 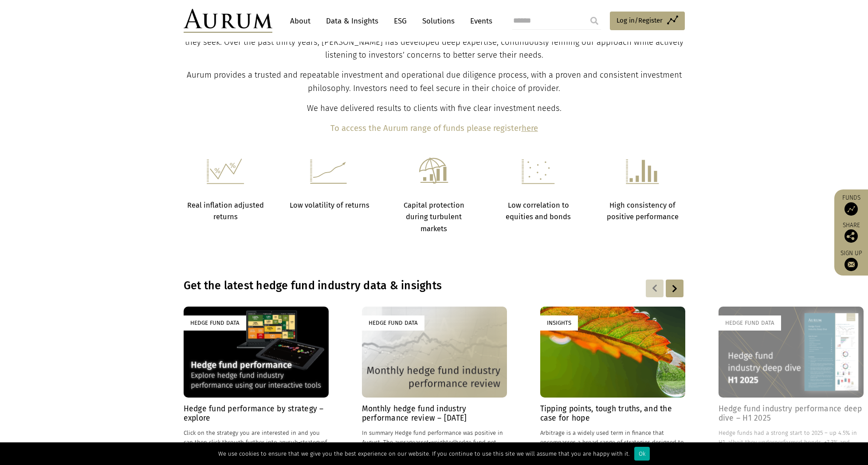 I want to click on div: Insights, so click(x=559, y=322).